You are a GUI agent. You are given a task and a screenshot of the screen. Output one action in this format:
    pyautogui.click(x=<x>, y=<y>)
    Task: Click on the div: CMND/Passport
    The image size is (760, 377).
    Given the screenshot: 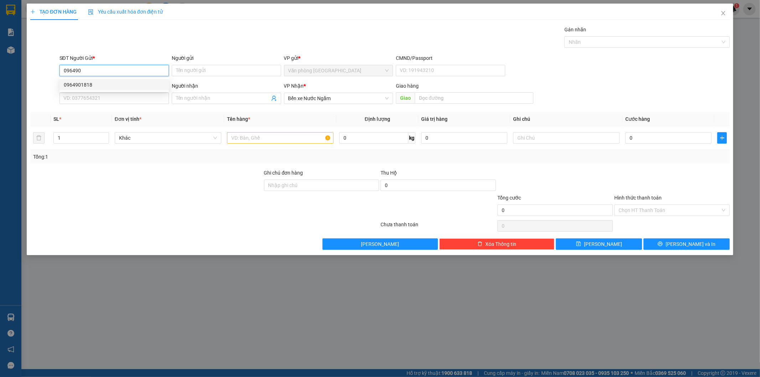 What is the action you would take?
    pyautogui.click(x=450, y=58)
    